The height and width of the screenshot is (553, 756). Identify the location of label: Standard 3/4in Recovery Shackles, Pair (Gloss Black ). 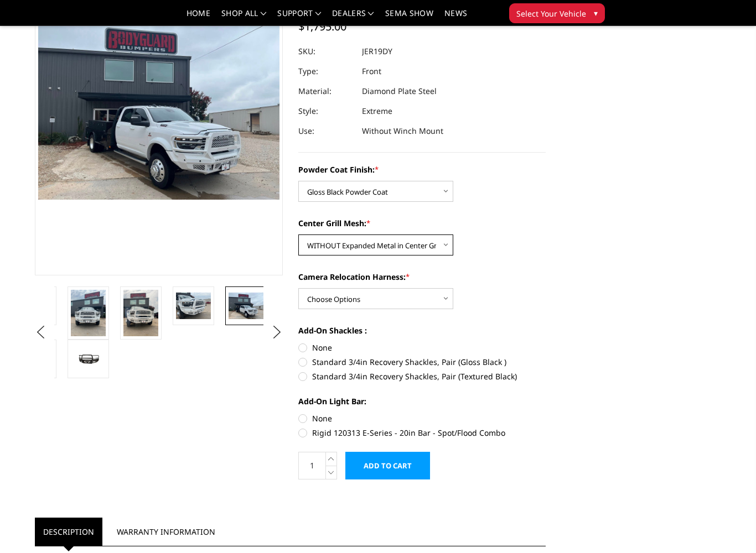
(423, 362).